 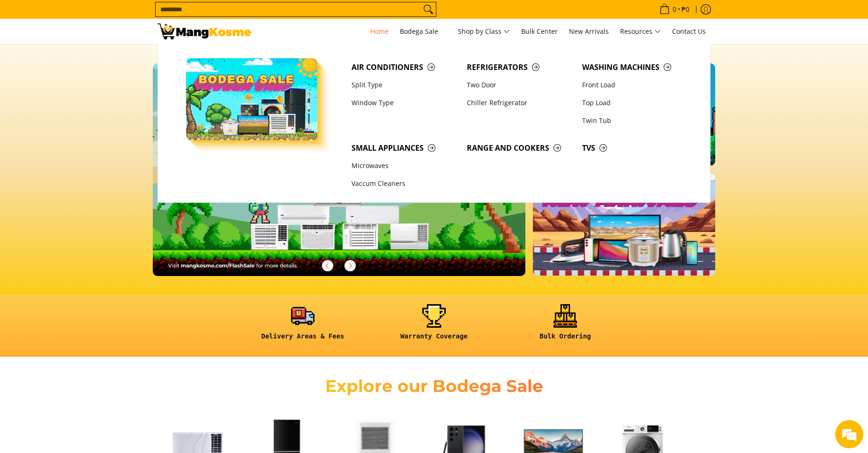 I want to click on img: Bodega Sale, so click(x=252, y=99).